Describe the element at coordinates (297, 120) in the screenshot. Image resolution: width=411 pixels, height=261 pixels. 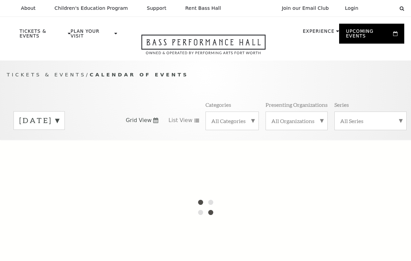
I see `label: All Organizations` at that location.